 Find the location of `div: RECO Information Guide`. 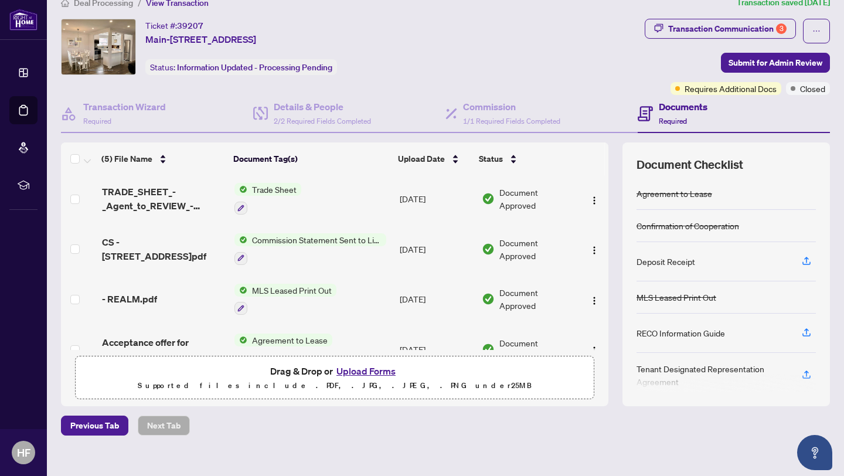

div: RECO Information Guide is located at coordinates (680, 333).